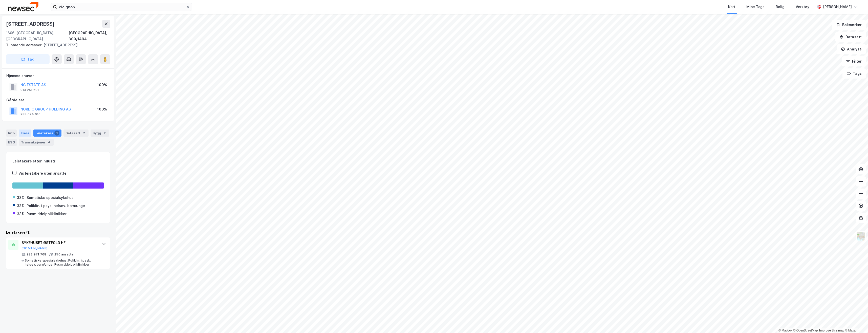 This screenshot has height=333, width=868. Describe the element at coordinates (76, 133) in the screenshot. I see `div: Datasett` at that location.